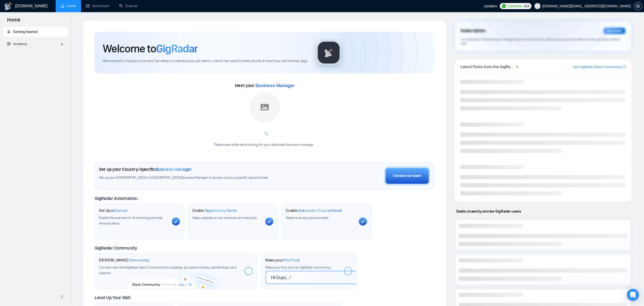  Describe the element at coordinates (14, 22) in the screenshot. I see `span: Home` at that location.